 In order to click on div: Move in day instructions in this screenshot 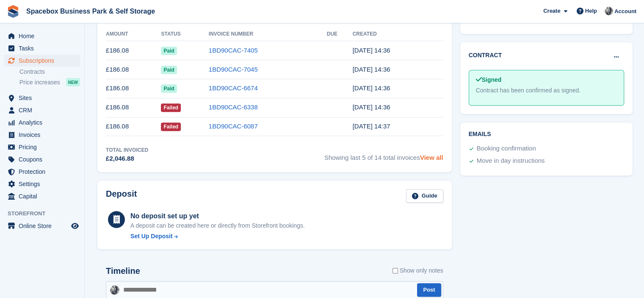, I will do `click(511, 161)`.